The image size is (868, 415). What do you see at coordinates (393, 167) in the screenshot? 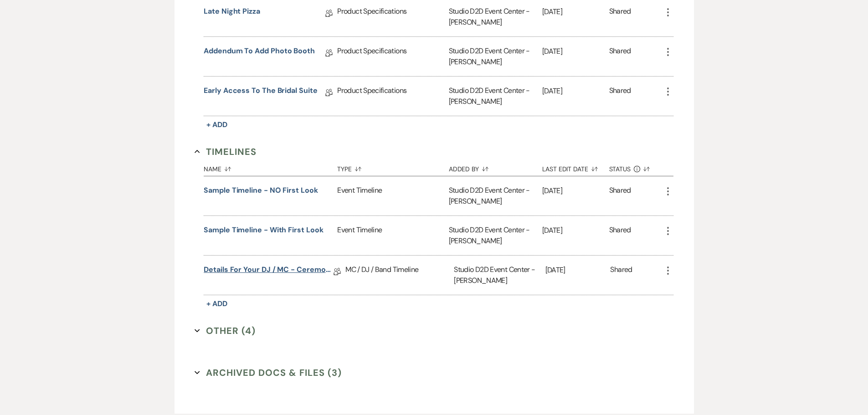
I see `button: Type` at bounding box center [393, 167].